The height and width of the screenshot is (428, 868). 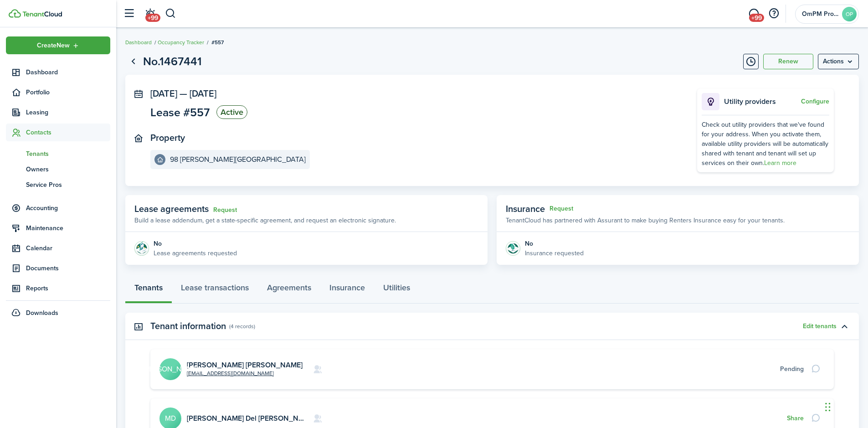 I want to click on p: TenantCloud has partnered with Assurant to make buying Renters Insurance easy for your tenants., so click(x=646, y=220).